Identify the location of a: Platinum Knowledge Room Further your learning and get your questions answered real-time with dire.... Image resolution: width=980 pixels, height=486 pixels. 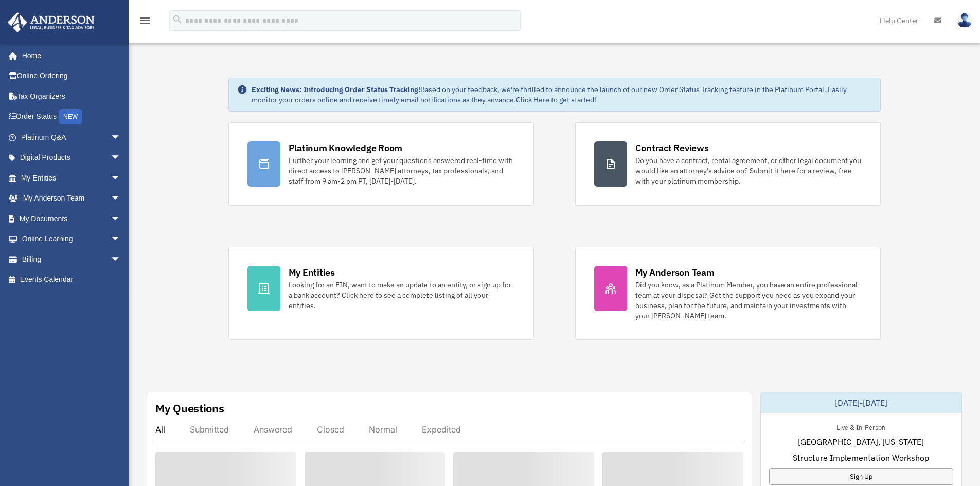
(381, 164).